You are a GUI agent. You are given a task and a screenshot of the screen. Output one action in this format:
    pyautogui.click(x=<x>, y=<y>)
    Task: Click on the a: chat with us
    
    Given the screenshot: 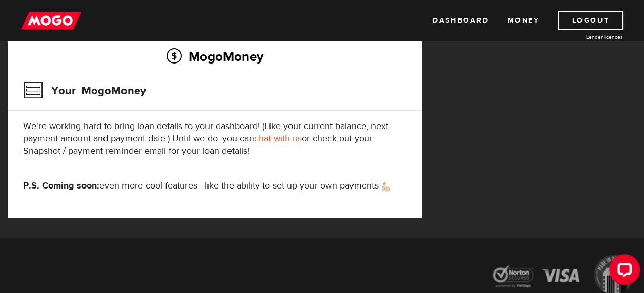 What is the action you would take?
    pyautogui.click(x=278, y=138)
    